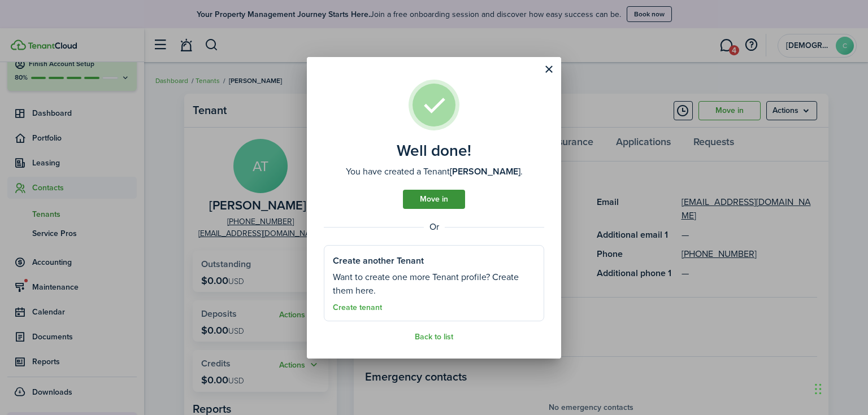  I want to click on well-done-description: You have created a Tenant ., so click(434, 172).